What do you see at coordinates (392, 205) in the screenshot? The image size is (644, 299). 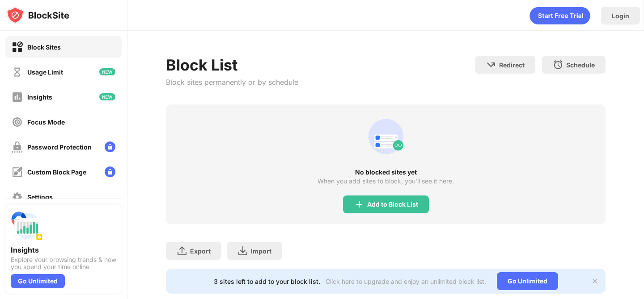 I see `div: Add to Block List` at bounding box center [392, 205].